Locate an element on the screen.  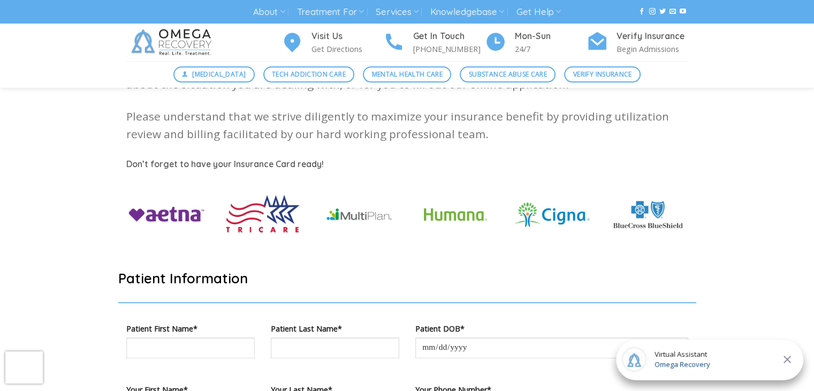
a: Tech Addiction Care is located at coordinates (309, 74).